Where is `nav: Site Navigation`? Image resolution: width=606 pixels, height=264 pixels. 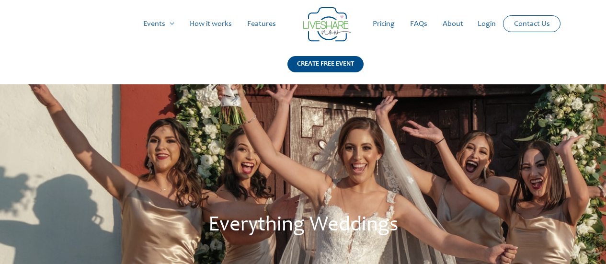 nav: Site Navigation is located at coordinates (303, 24).